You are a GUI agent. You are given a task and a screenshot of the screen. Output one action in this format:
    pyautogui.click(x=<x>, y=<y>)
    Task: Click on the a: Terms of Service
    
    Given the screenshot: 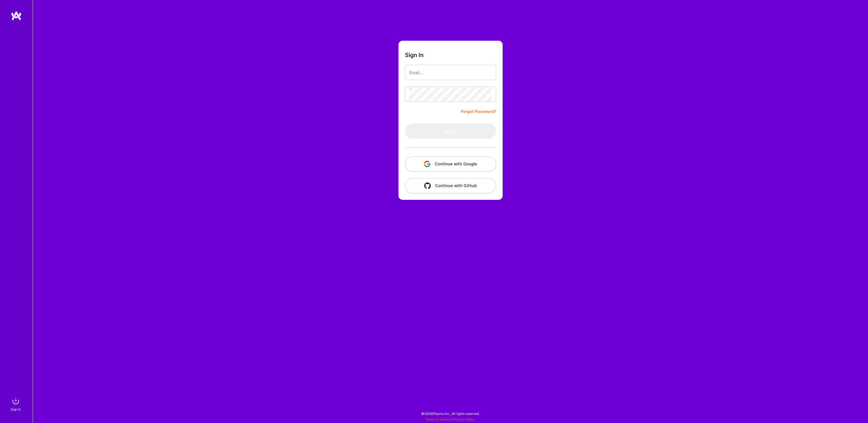 What is the action you would take?
    pyautogui.click(x=439, y=420)
    